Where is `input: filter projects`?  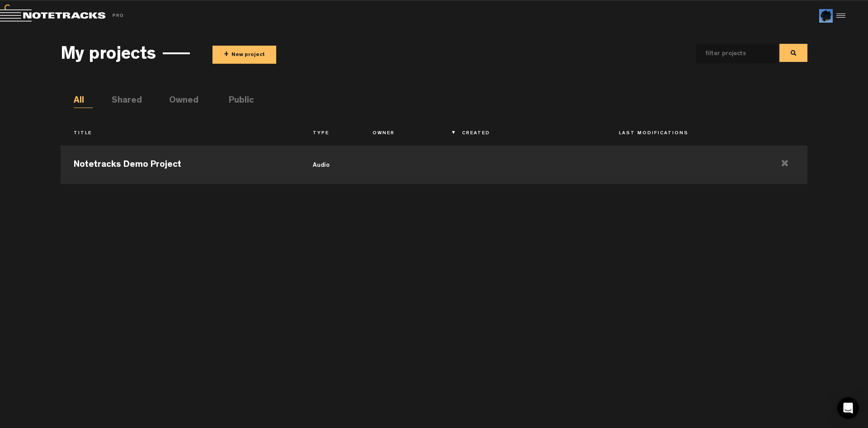 input: filter projects is located at coordinates (730, 54).